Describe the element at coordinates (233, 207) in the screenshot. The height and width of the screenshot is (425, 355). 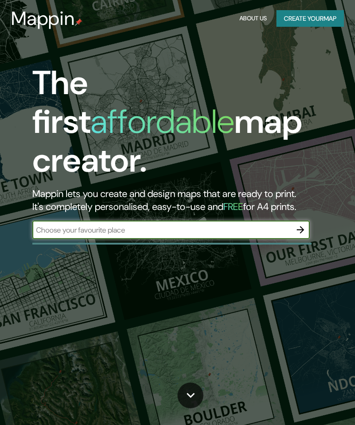
I see `h5: FREE` at that location.